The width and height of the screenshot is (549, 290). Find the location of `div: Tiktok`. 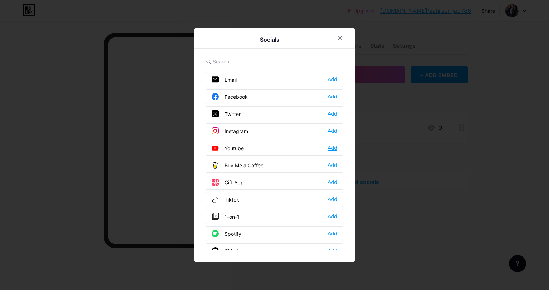

div: Tiktok is located at coordinates (225, 200).